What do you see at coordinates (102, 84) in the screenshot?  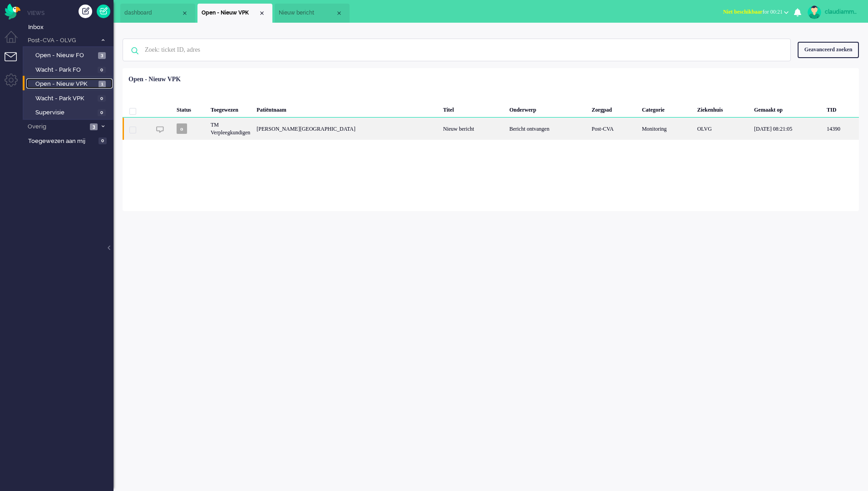 I see `span: 1` at bounding box center [102, 84].